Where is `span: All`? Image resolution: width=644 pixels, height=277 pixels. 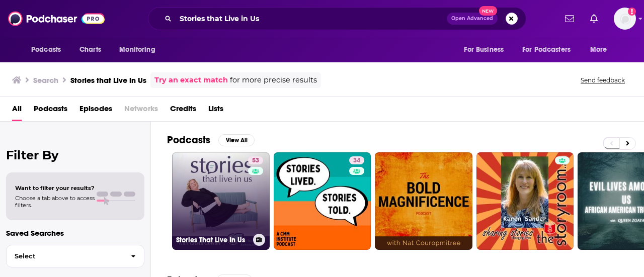
span: All is located at coordinates (16, 111).